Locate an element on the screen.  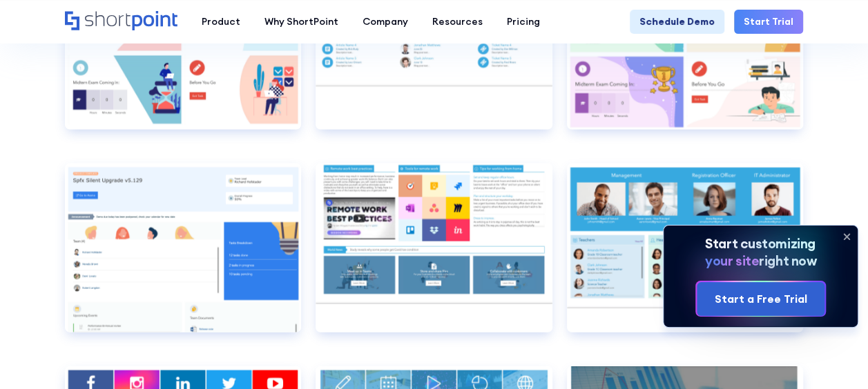
a: Start Trial is located at coordinates (769, 21).